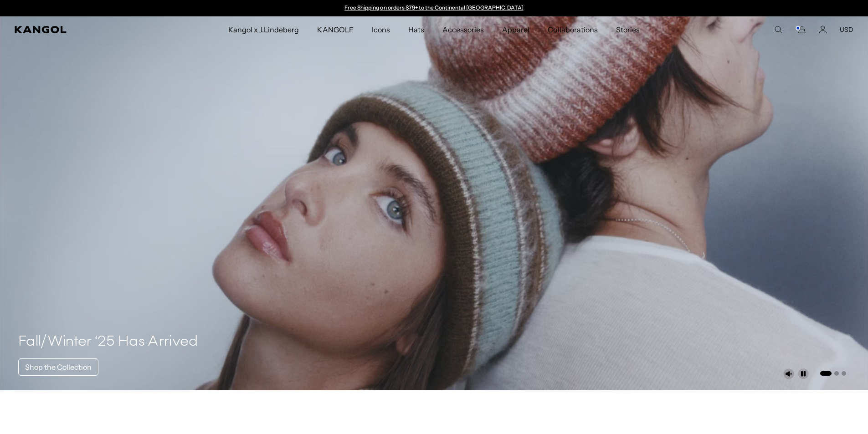 This screenshot has height=434, width=868. What do you see at coordinates (264, 30) in the screenshot?
I see `span: Kangol x J.Lindeberg` at bounding box center [264, 30].